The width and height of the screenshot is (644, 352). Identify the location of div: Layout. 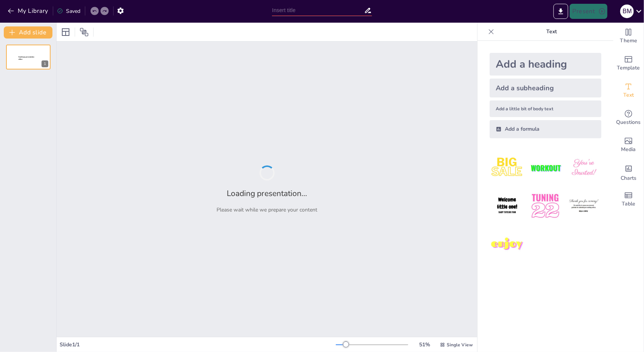
(66, 32).